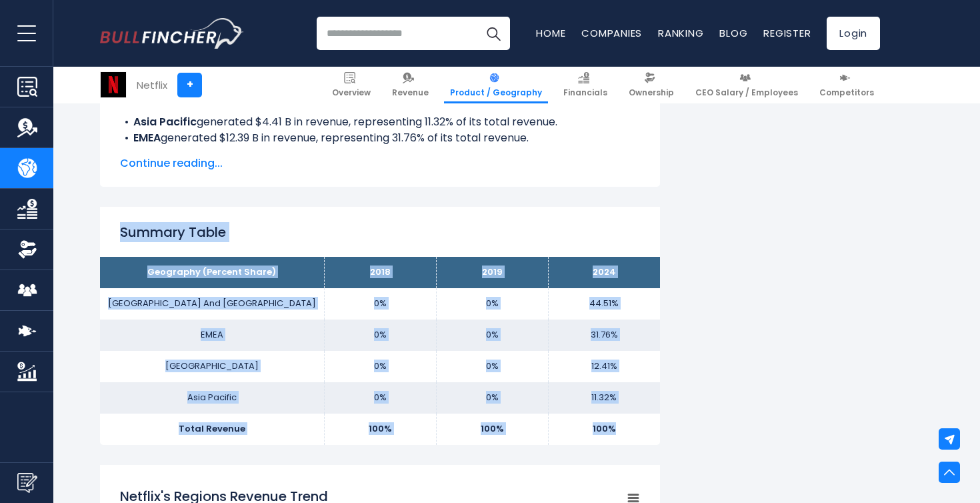 This screenshot has width=980, height=503. Describe the element at coordinates (212, 335) in the screenshot. I see `td: EMEA` at that location.